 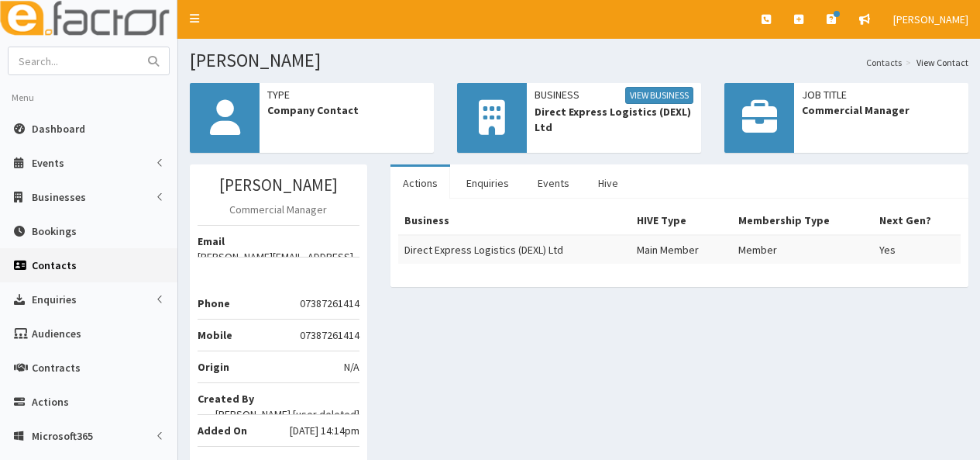 What do you see at coordinates (346, 95) in the screenshot?
I see `span: Type` at bounding box center [346, 95].